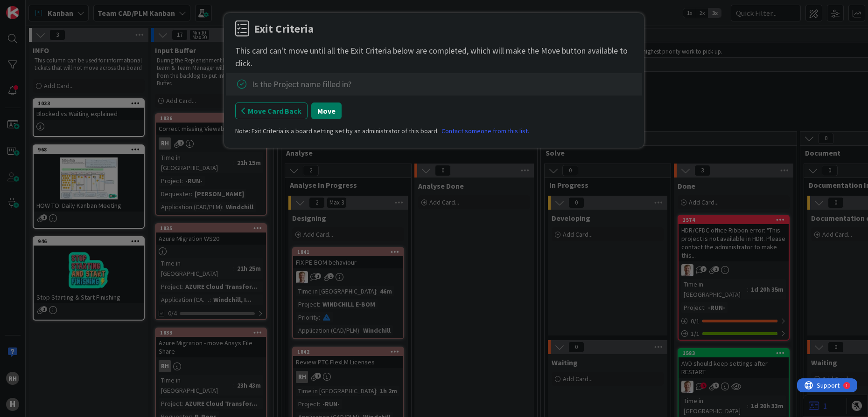 The image size is (868, 417). Describe the element at coordinates (485, 131) in the screenshot. I see `a: Contact someone from this list.` at that location.